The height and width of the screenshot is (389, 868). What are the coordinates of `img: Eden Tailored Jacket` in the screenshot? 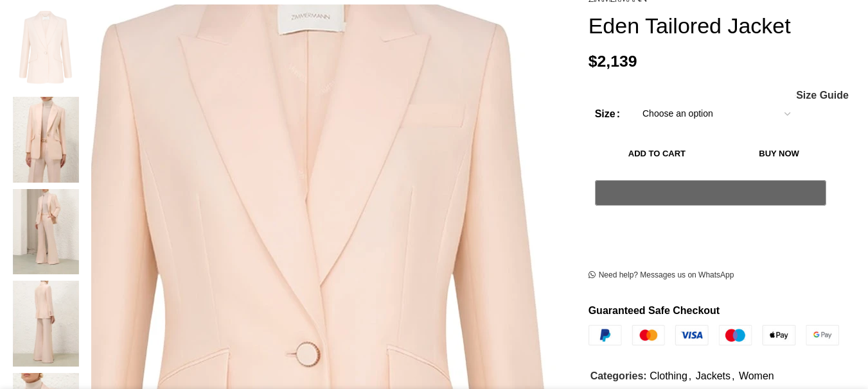 It's located at (45, 48).